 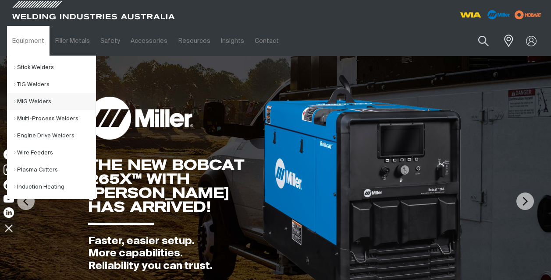 What do you see at coordinates (9, 185) in the screenshot?
I see `img: TikTok` at bounding box center [9, 185].